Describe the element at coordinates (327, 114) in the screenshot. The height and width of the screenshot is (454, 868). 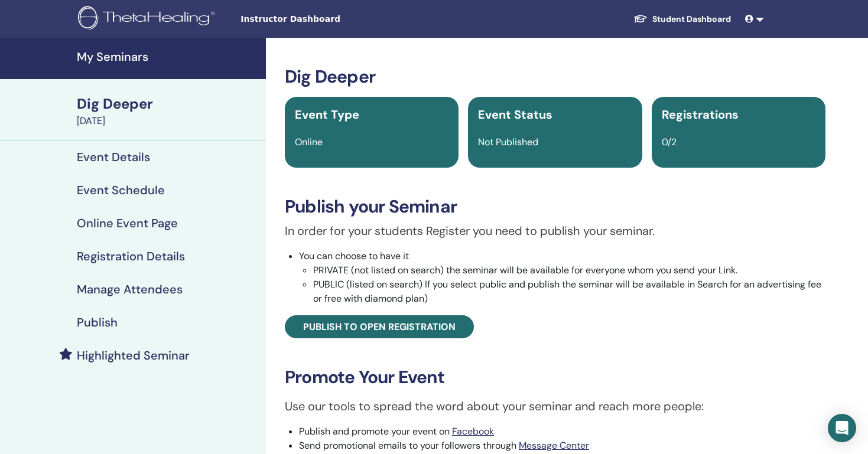
I see `span: Event Type` at that location.